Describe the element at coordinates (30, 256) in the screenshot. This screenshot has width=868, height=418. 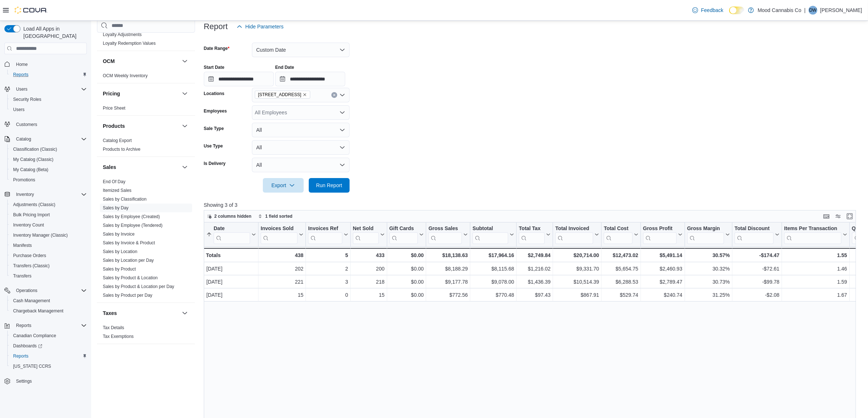
I see `span: Purchase Orders` at that location.